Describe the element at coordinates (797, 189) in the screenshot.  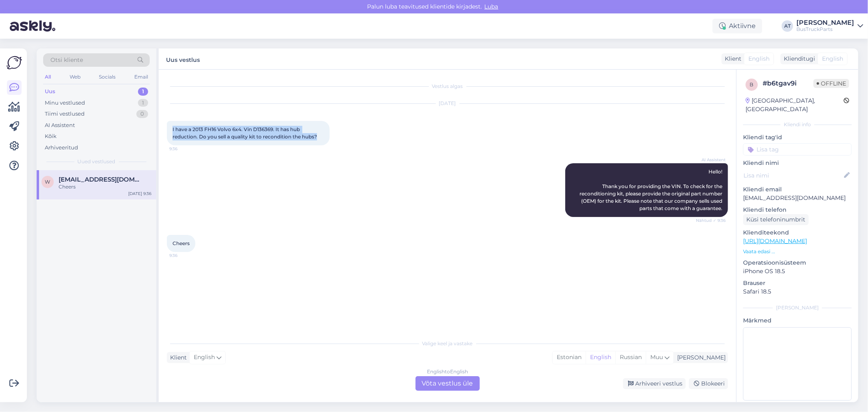
I see `p: Kliendi email` at that location.